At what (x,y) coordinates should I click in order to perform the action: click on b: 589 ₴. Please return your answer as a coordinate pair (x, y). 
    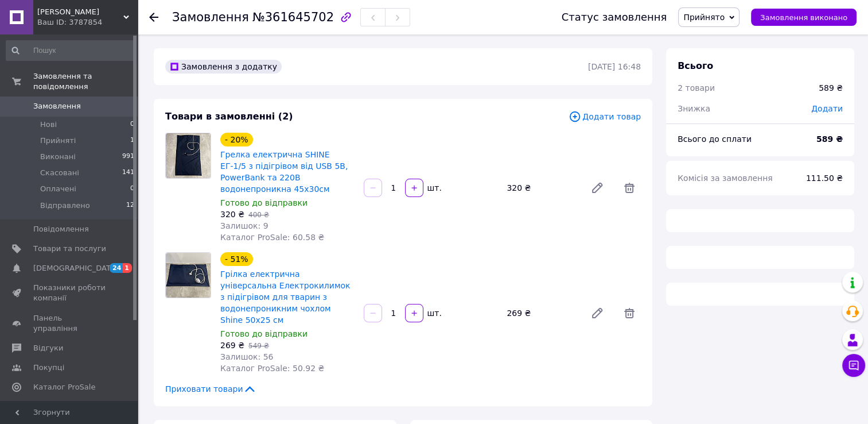
    Looking at the image, I should click on (829, 139).